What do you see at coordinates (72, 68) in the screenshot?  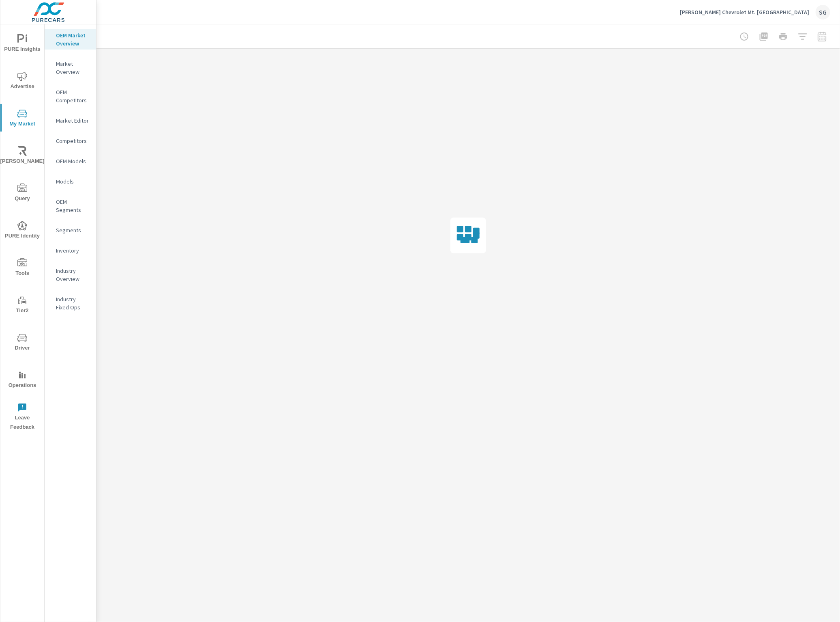 I see `p: Market Overview` at bounding box center [72, 68].